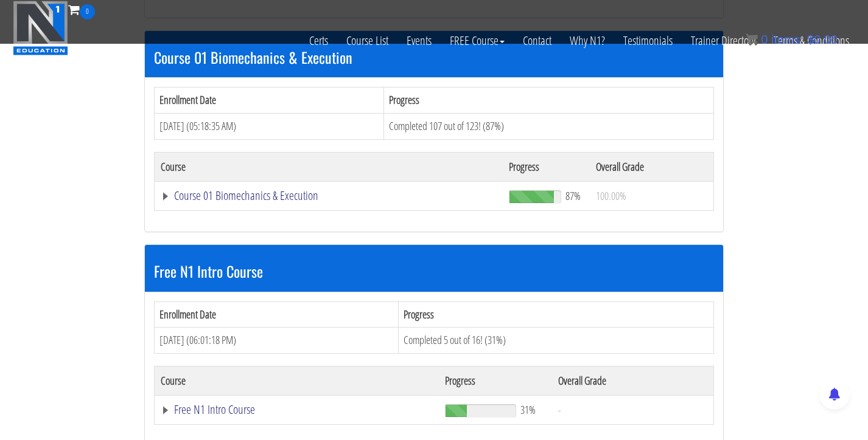 This screenshot has height=440, width=868. I want to click on a: Trainer Directory, so click(723, 40).